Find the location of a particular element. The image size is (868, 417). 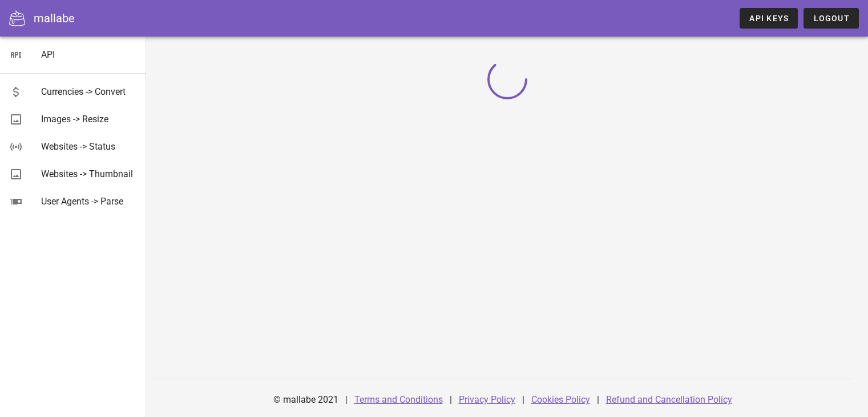

span: API Keys is located at coordinates (769, 18).